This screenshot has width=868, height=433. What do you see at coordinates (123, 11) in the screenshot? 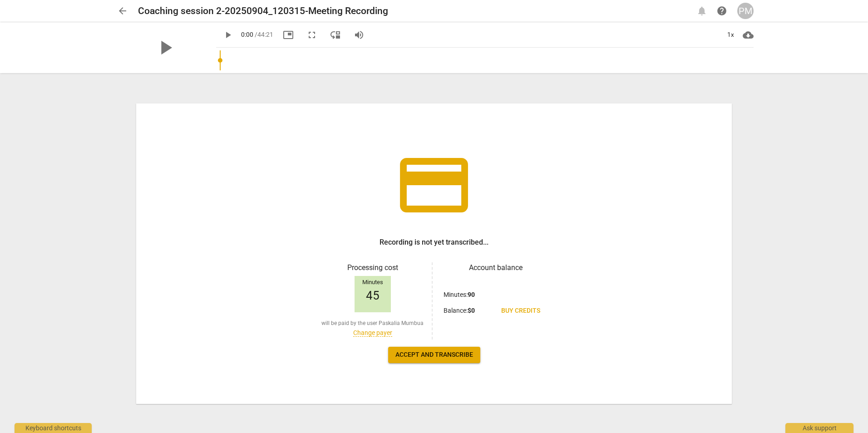
I see `span: arrow_back` at bounding box center [123, 11].